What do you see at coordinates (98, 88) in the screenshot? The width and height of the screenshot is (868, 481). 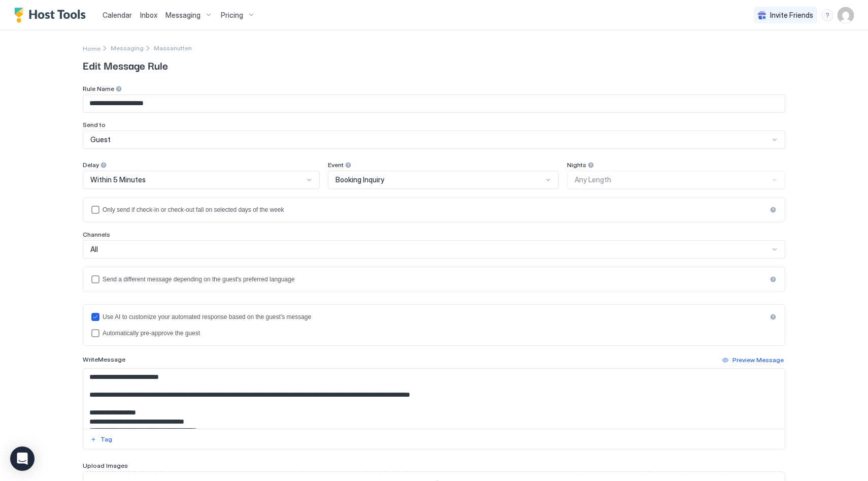 I see `span: Rule Name` at bounding box center [98, 88].